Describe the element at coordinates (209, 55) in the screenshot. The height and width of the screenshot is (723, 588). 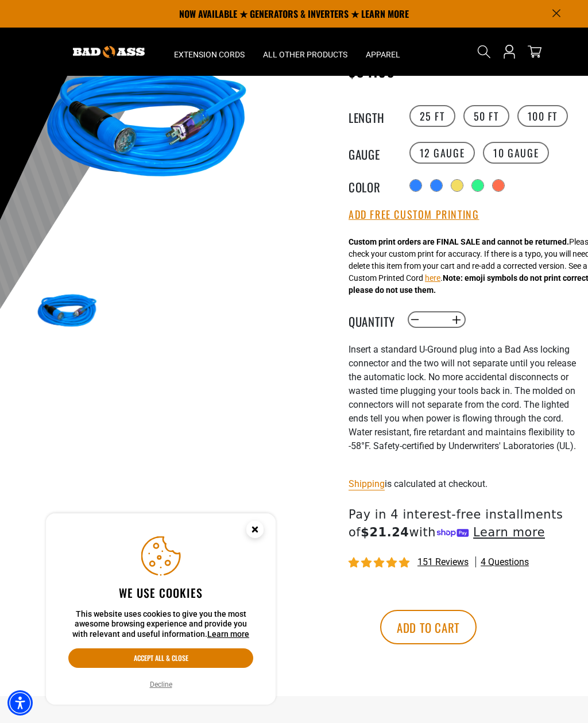
I see `span: Extension Cords` at that location.